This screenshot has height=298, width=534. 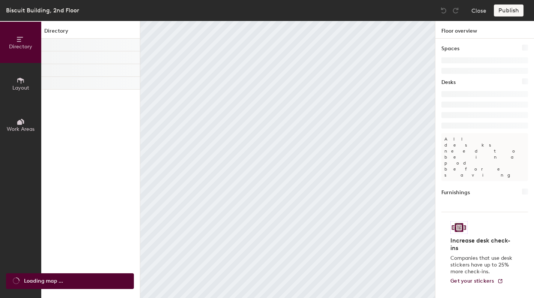 What do you see at coordinates (448, 82) in the screenshot?
I see `h1: Desks` at bounding box center [448, 82].